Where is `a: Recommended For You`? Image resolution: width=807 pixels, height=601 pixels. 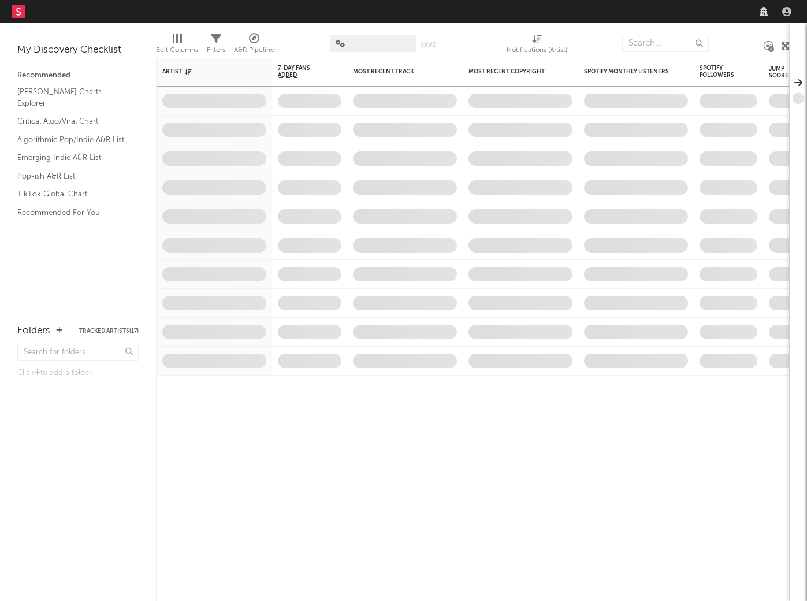
a: Recommended For You is located at coordinates (72, 213).